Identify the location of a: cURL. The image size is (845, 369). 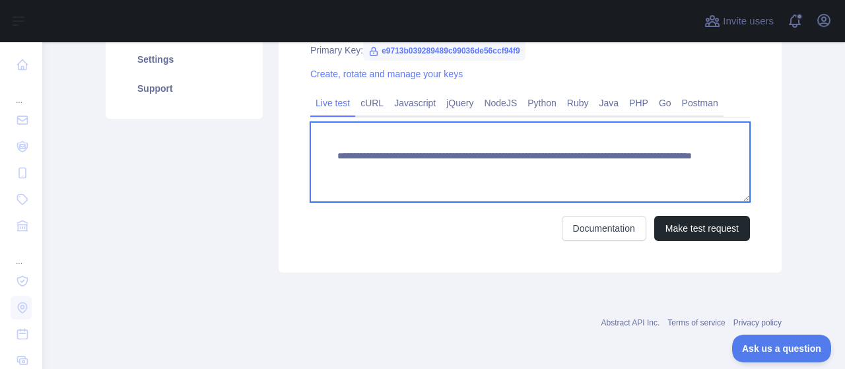
(372, 103).